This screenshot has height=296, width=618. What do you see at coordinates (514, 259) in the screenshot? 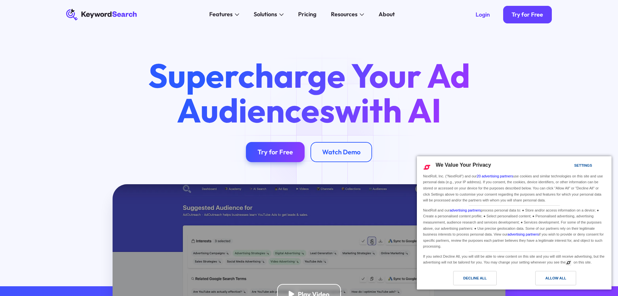
I see `div: If you select Decline All, you will still be able to view content on this site and you will still...` at bounding box center [514, 259].